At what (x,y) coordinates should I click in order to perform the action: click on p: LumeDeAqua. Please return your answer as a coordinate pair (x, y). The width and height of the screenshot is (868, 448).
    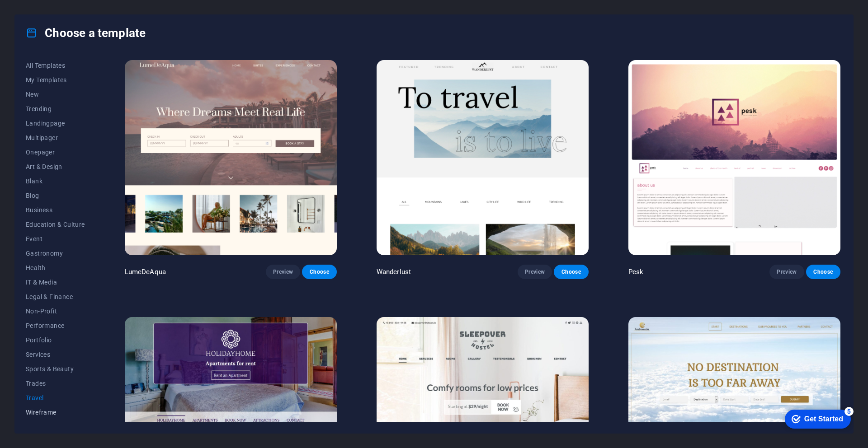
    Looking at the image, I should click on (145, 272).